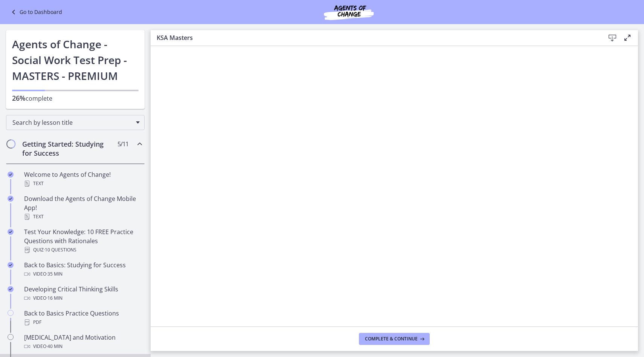 Image resolution: width=644 pixels, height=357 pixels. Describe the element at coordinates (54, 298) in the screenshot. I see `span: · 16 min` at that location.